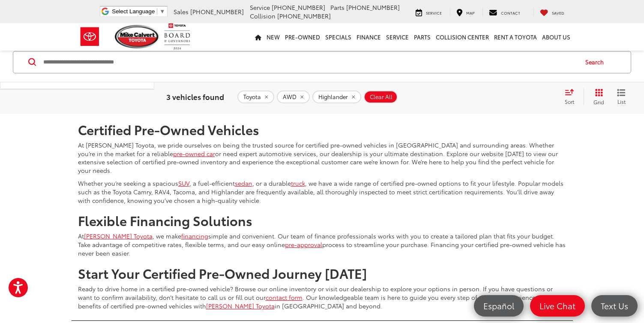 Image resolution: width=644 pixels, height=323 pixels. What do you see at coordinates (252, 97) in the screenshot?
I see `span: Toyota` at bounding box center [252, 97].